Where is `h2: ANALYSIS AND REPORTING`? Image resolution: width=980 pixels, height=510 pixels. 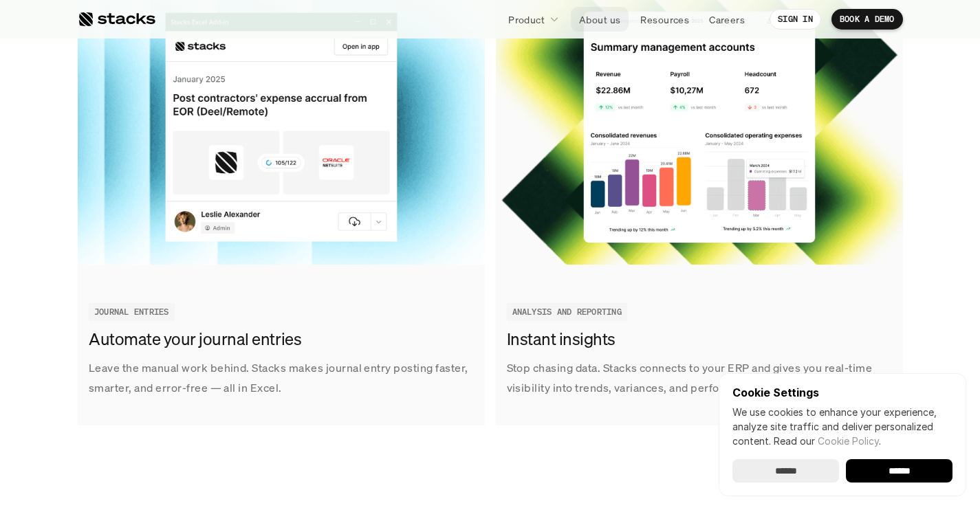
h2: ANALYSIS AND REPORTING is located at coordinates (567, 312).